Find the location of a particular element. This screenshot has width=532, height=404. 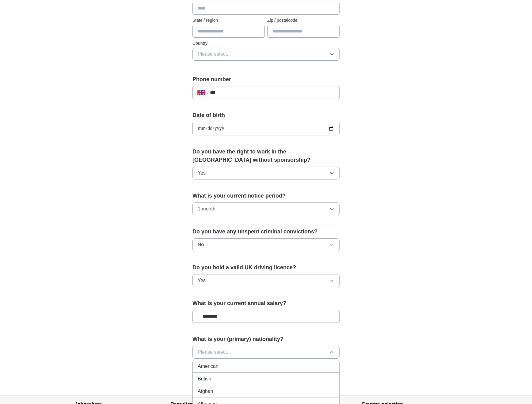

span: British is located at coordinates (204, 379).